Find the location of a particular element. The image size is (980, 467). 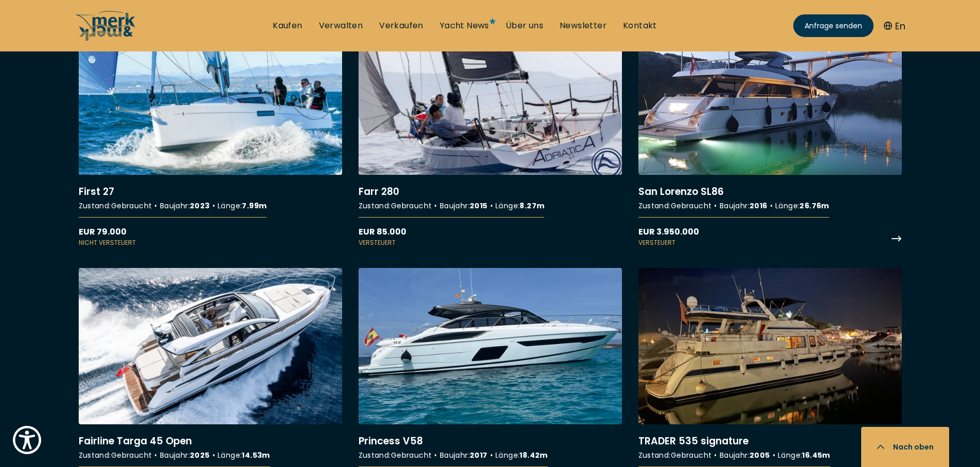

a: Verwalten is located at coordinates (341, 25).